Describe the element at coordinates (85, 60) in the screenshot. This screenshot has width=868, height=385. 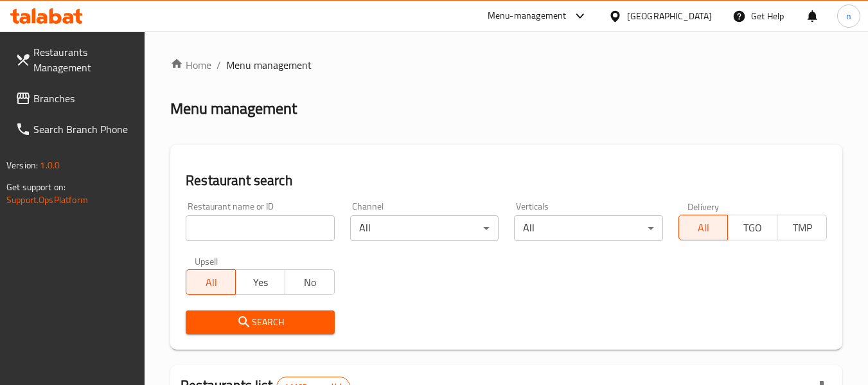
I see `span: Restaurants Management` at that location.